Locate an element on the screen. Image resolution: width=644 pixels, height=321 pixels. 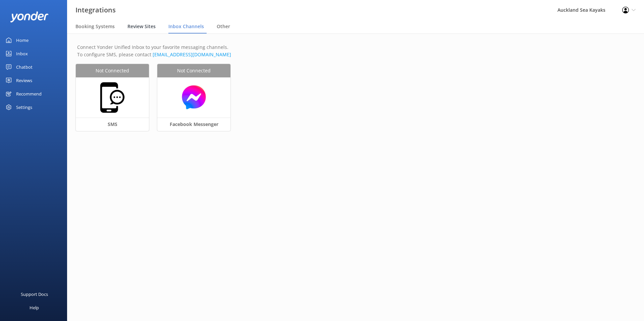
span: Review Sites is located at coordinates (142, 27).